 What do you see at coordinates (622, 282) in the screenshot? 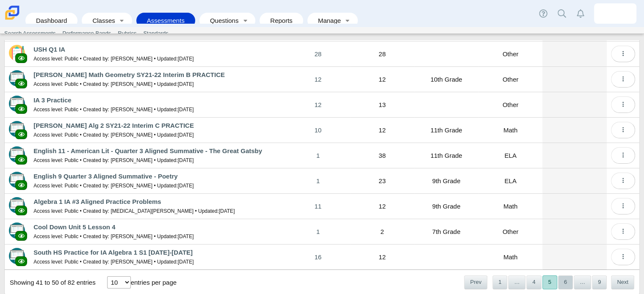
I see `button: Next` at bounding box center [622, 282].